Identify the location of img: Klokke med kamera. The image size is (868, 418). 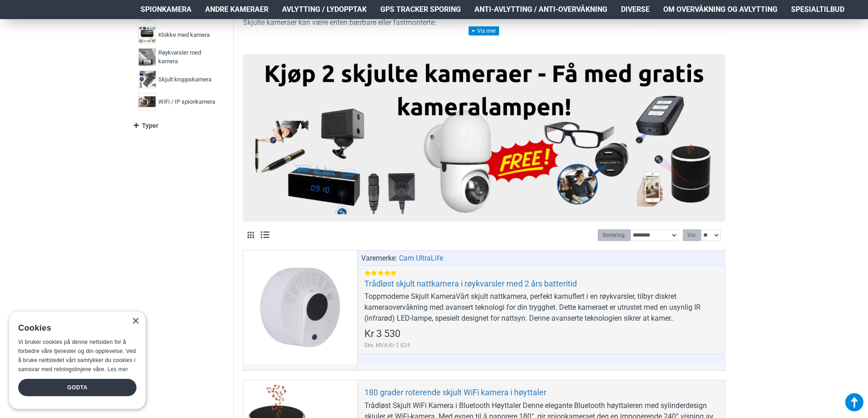
(147, 35).